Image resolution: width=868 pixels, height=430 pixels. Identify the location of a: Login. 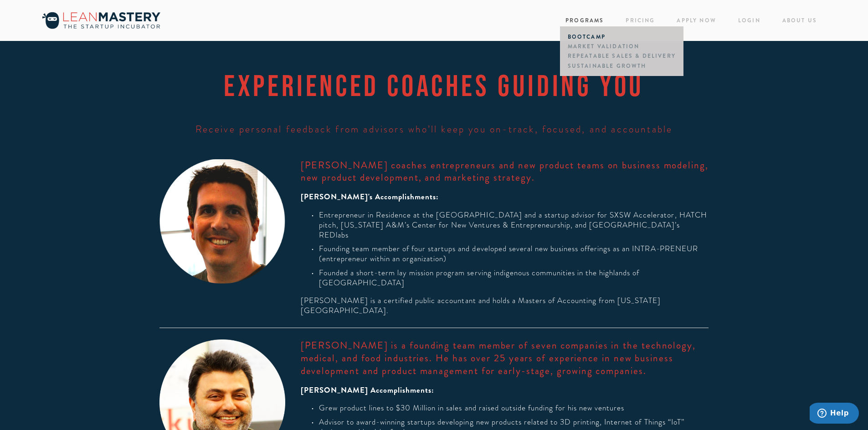
(749, 21).